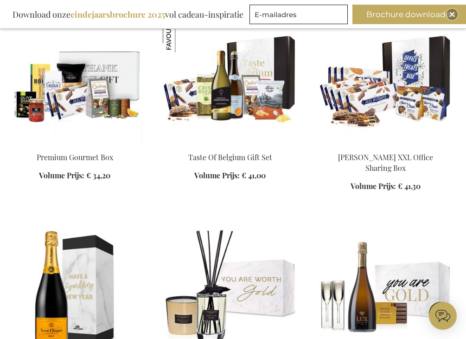 The image size is (466, 339). What do you see at coordinates (452, 14) in the screenshot?
I see `img: Close` at bounding box center [452, 14].